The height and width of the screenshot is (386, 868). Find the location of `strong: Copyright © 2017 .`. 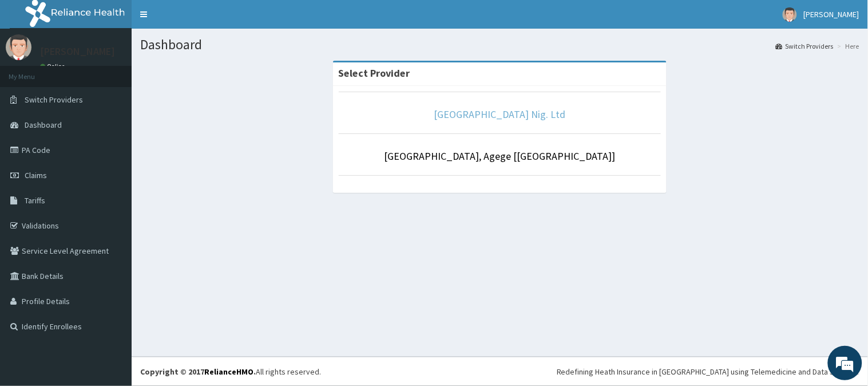

strong: Copyright © 2017 . is located at coordinates (198, 372).